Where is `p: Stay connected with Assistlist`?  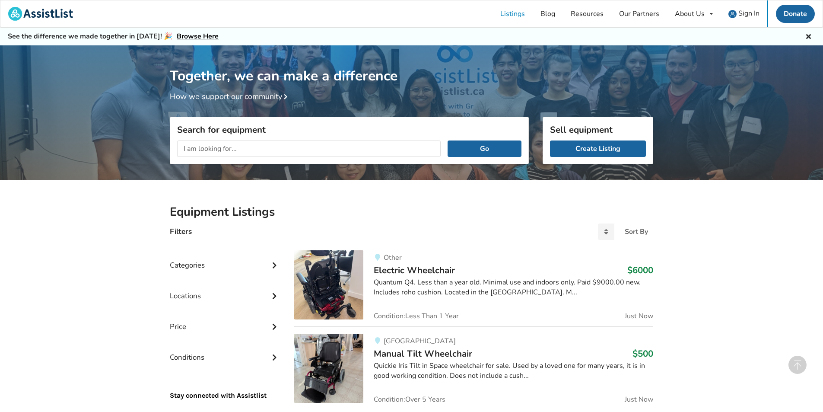
p: Stay connected with Assistlist is located at coordinates (225, 383).